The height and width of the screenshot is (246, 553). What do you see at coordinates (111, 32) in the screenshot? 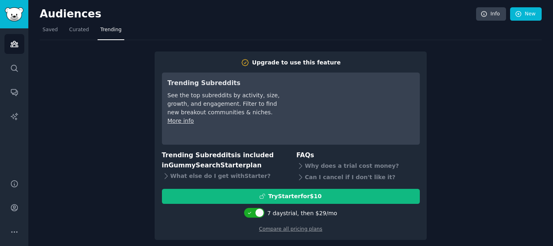
I see `a: Trending` at bounding box center [111, 32].